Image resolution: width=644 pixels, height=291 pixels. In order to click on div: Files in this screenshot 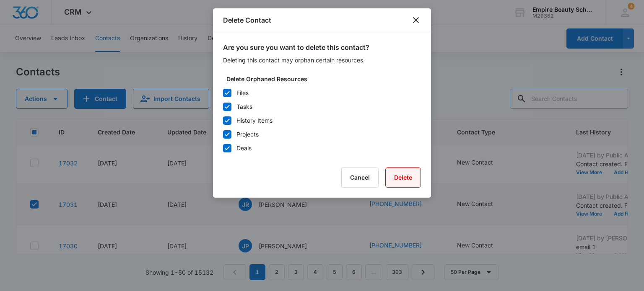, I will do `click(243, 92)`.